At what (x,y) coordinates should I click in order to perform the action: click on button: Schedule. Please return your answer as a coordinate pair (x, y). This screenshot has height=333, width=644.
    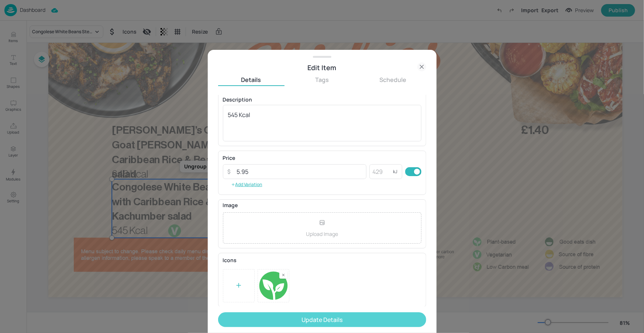
    Looking at the image, I should click on (393, 80).